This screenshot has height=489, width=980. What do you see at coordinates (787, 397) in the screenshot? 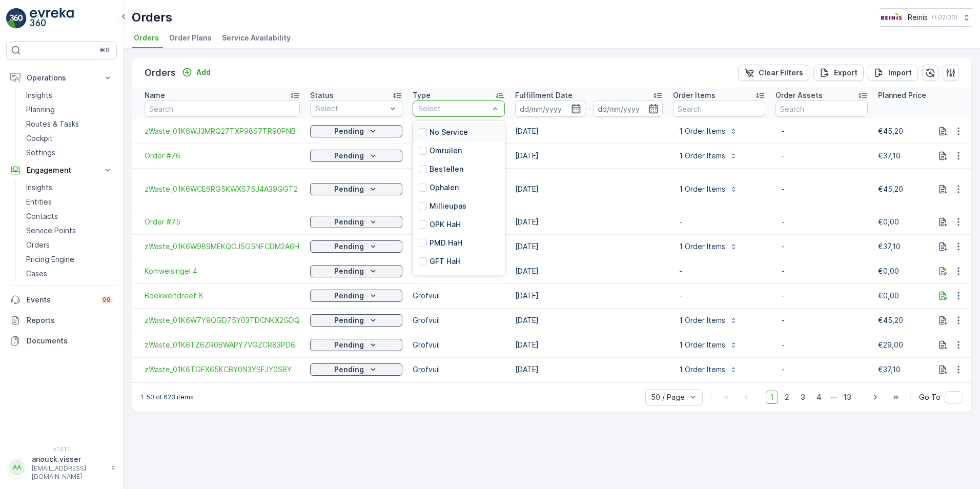
I see `span: 2` at bounding box center [787, 397].